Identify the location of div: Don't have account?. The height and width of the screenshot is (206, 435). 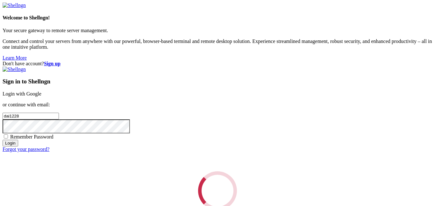
(217, 64).